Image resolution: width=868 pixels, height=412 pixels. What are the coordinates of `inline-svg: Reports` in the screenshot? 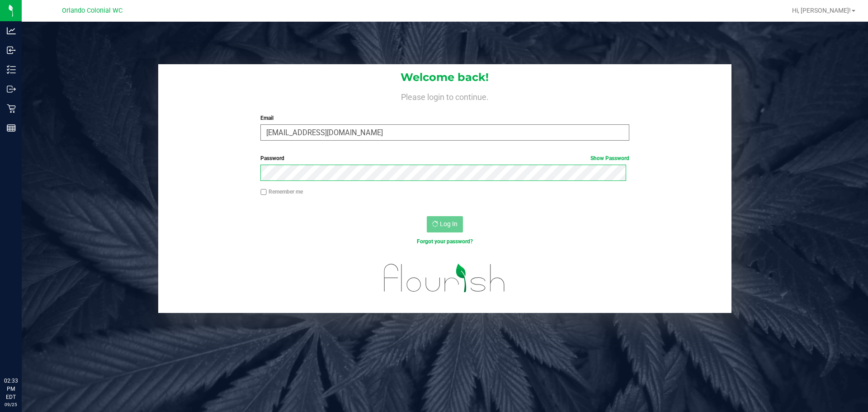 It's located at (12, 128).